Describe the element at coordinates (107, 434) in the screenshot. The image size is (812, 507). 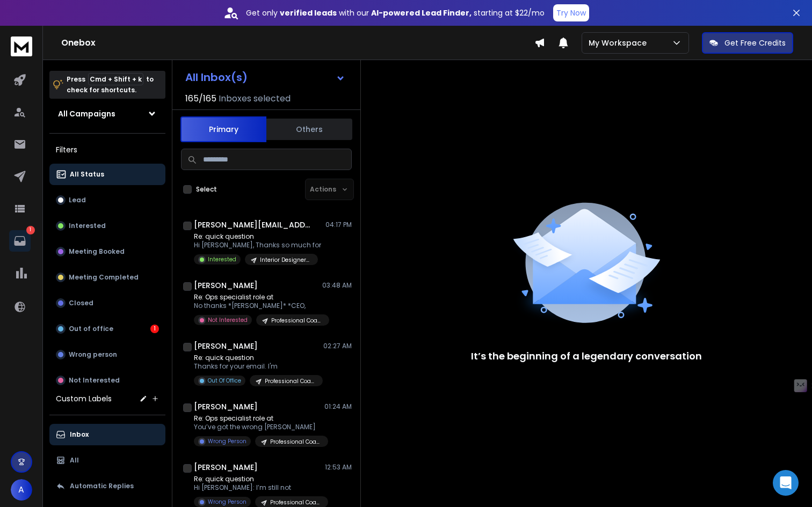
I see `button: Inbox` at that location.